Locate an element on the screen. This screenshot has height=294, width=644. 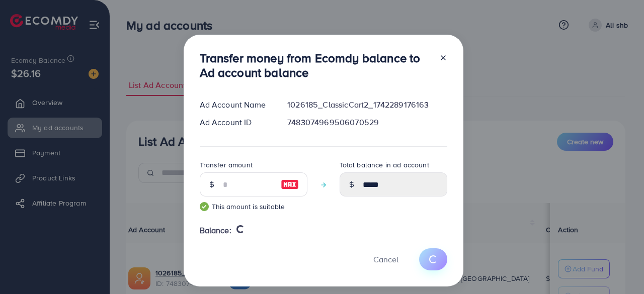
img: guide is located at coordinates (204, 207).